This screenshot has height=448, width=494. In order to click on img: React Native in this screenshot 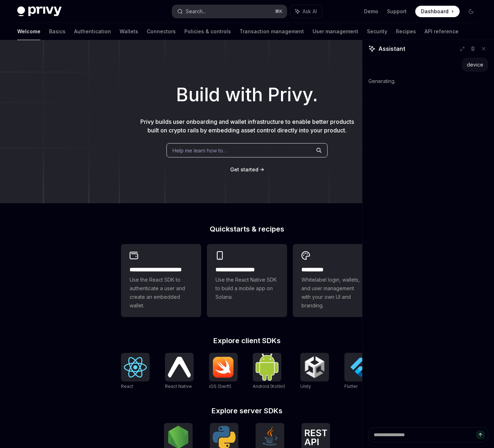, I will do `click(179, 367)`.